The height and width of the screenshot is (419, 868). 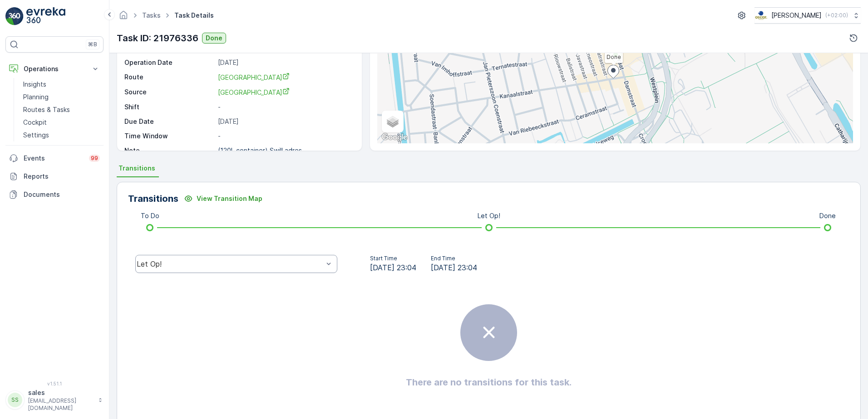 What do you see at coordinates (36, 97) in the screenshot?
I see `p: Planning` at bounding box center [36, 97].